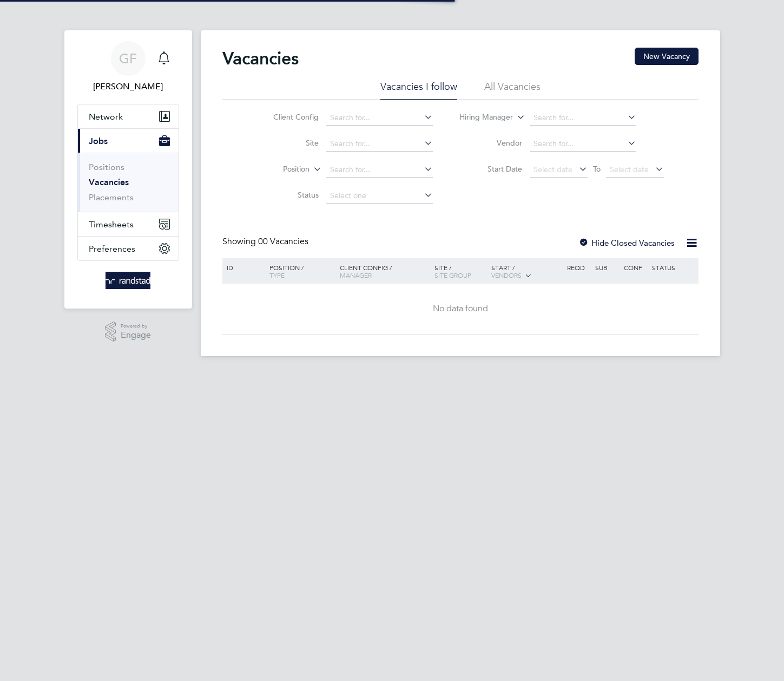  Describe the element at coordinates (512, 90) in the screenshot. I see `li: All Vacancies` at that location.